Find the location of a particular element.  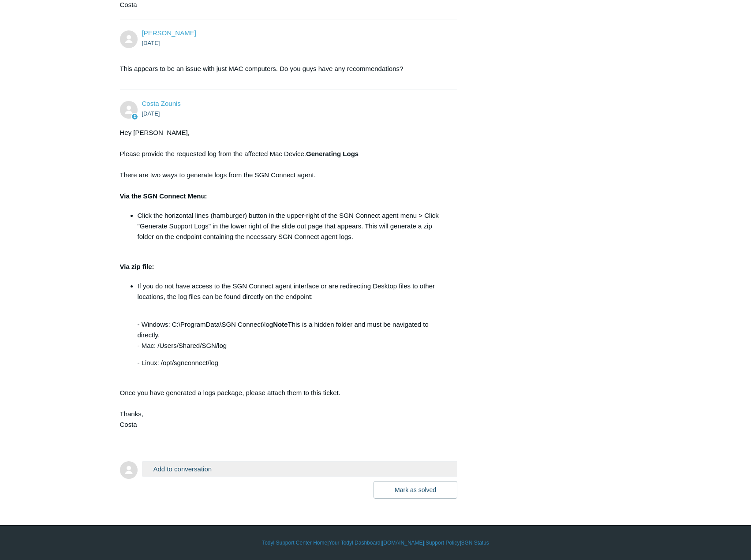

button: Mark as solved is located at coordinates (415, 490).